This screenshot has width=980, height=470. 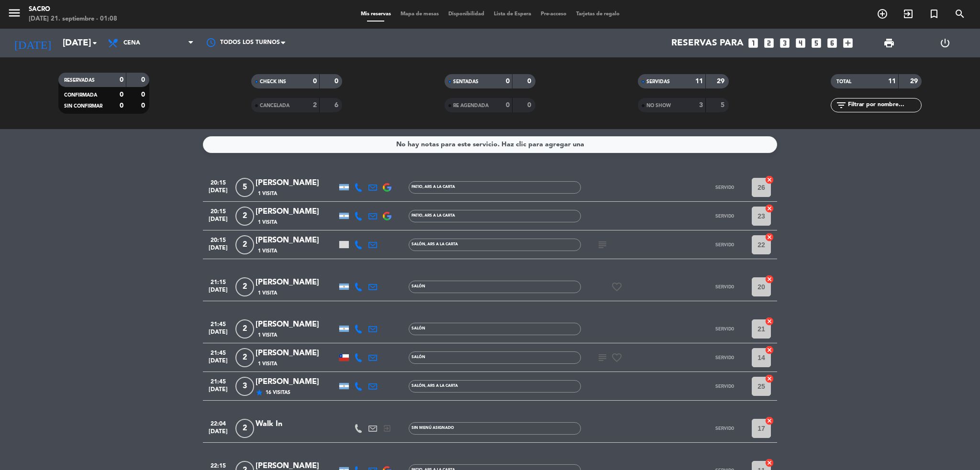 What do you see at coordinates (14, 14) in the screenshot?
I see `button: menu` at bounding box center [14, 14].